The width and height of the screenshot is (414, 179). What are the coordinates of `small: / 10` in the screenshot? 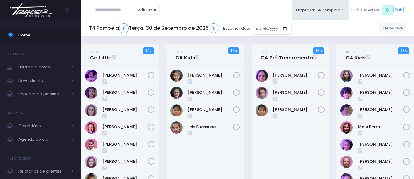 It's located at (405, 51).